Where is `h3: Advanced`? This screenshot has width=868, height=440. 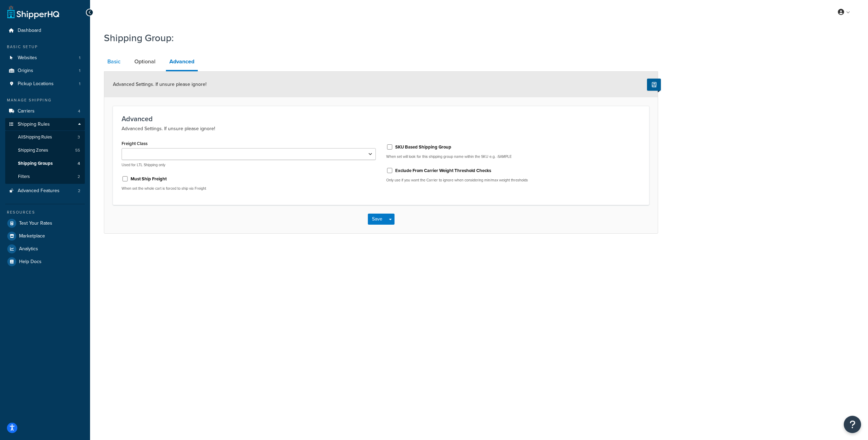
h3: Advanced is located at coordinates (381, 118).